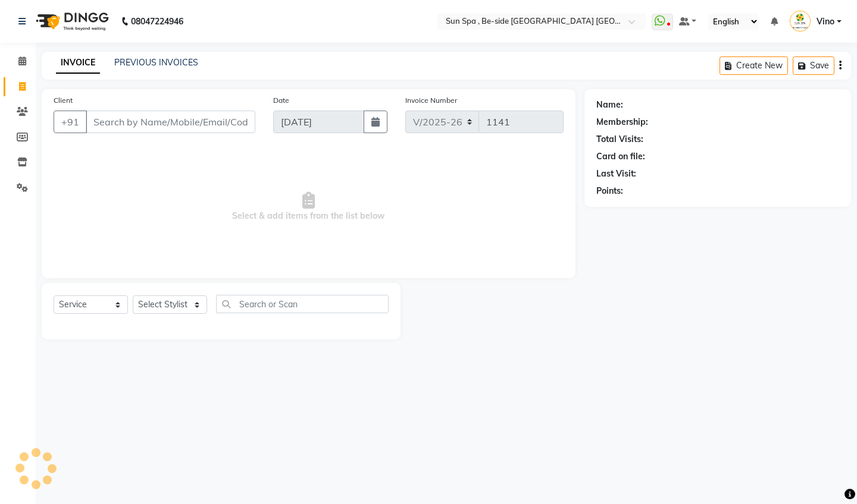 The width and height of the screenshot is (857, 504). Describe the element at coordinates (616, 174) in the screenshot. I see `div: Last Visit:` at that location.